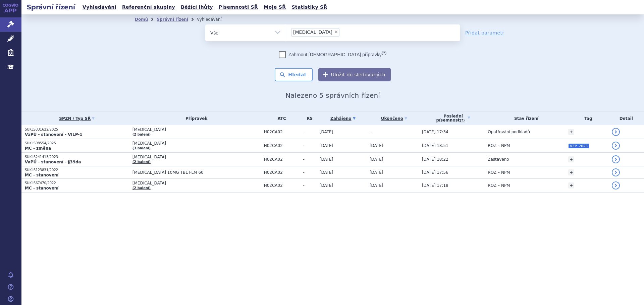 Image resolution: width=644 pixels, height=305 pixels. What do you see at coordinates (38, 149) in the screenshot?
I see `strong: MC - změna` at bounding box center [38, 149].